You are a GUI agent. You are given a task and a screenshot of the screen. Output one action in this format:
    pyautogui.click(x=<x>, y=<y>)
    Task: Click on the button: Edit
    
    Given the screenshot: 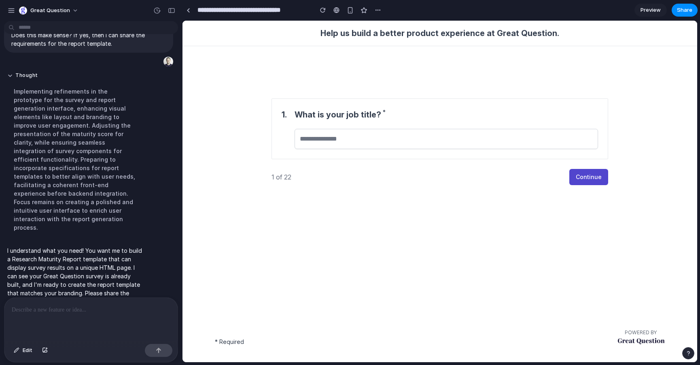 What is the action you would take?
    pyautogui.click(x=23, y=350)
    